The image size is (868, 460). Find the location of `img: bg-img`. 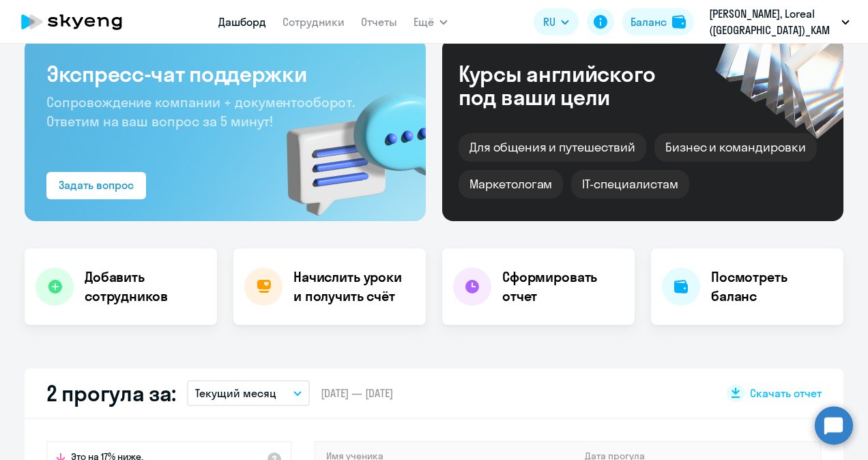

img: bg-img is located at coordinates (346, 144).